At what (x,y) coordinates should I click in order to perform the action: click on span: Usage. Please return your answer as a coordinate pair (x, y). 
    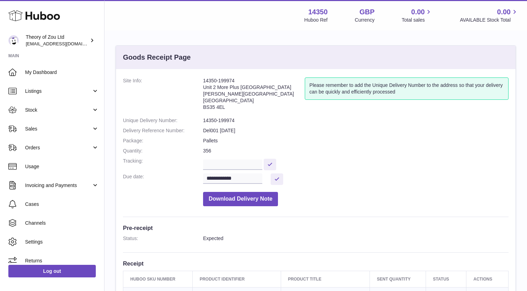
    Looking at the image, I should click on (62, 166).